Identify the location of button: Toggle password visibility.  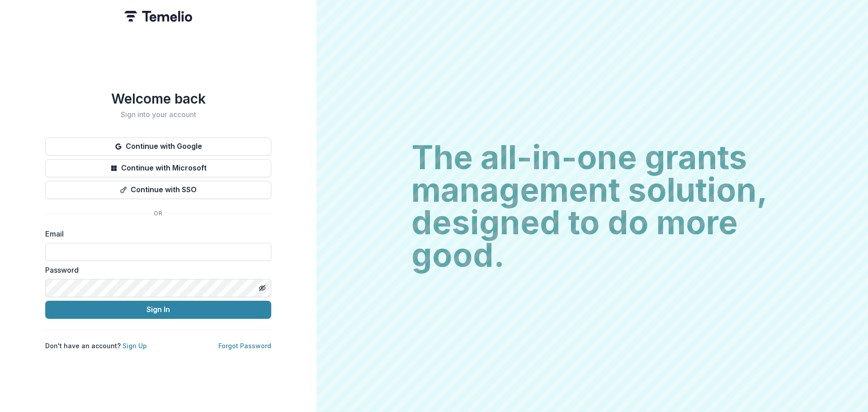
(262, 288).